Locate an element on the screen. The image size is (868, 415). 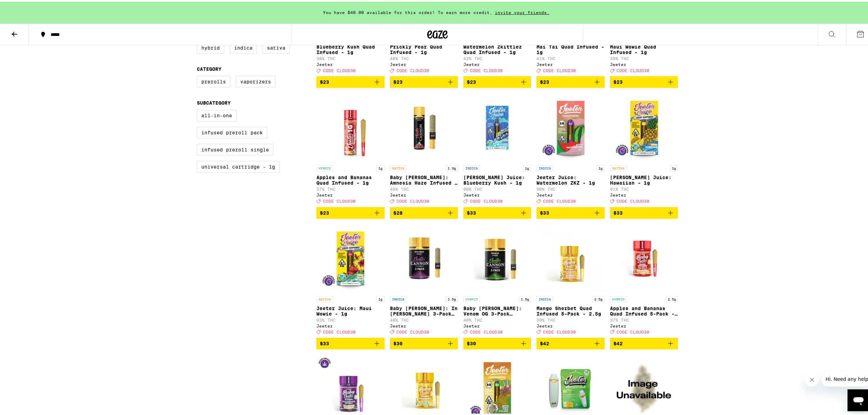
a: Open page for Jeeter Juice: Hawaiian - 1g from Jeeter is located at coordinates (644, 148).